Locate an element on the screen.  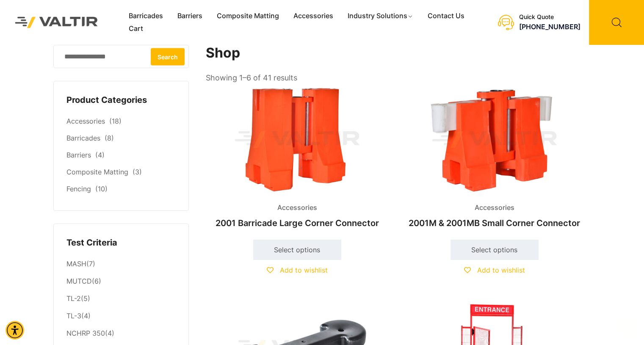
li: (7) is located at coordinates (121, 264).